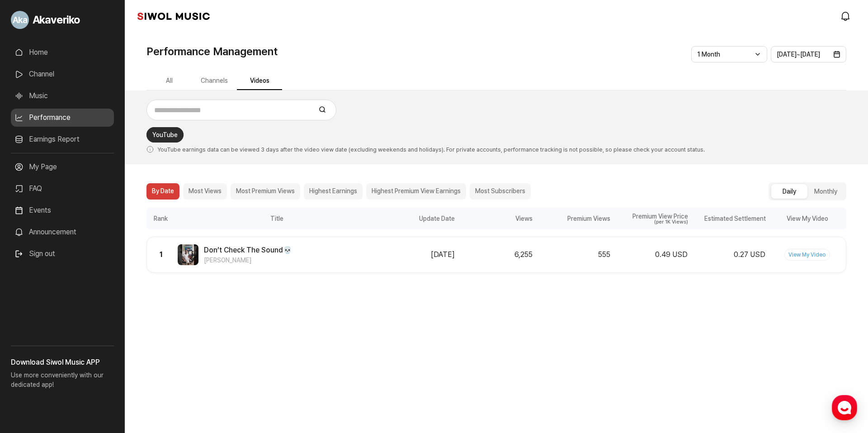  What do you see at coordinates (62, 232) in the screenshot?
I see `a: Announcement` at bounding box center [62, 232].